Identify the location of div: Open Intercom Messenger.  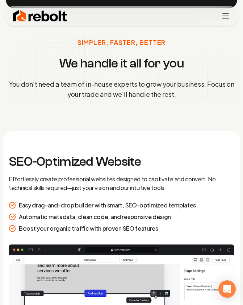
(227, 289).